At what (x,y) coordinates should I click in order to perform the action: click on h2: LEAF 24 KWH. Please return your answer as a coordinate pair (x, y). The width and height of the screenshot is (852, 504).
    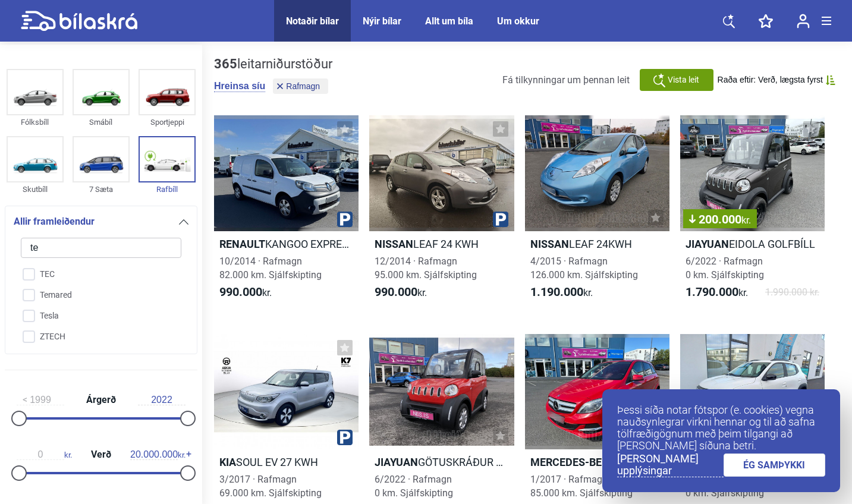
    Looking at the image, I should click on (441, 244).